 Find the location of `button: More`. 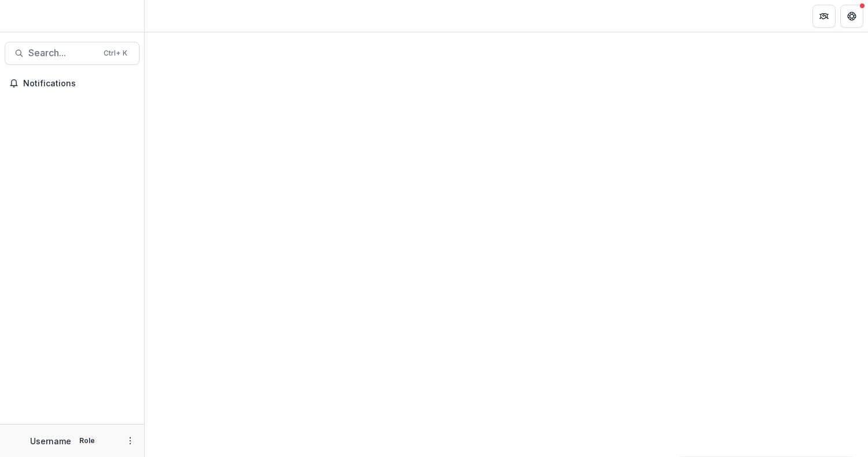

button: More is located at coordinates (130, 441).